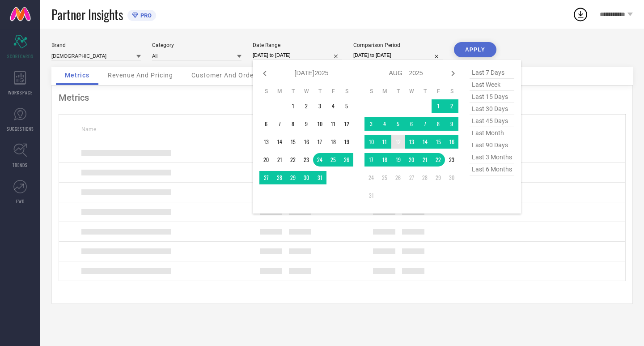  I want to click on span: WORKSPACE, so click(20, 92).